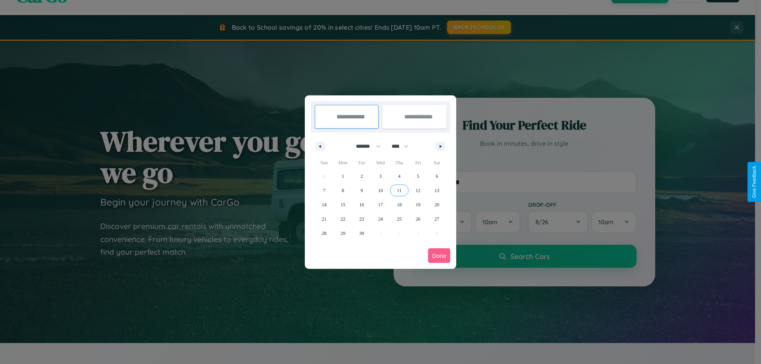 The width and height of the screenshot is (761, 364). What do you see at coordinates (381, 191) in the screenshot?
I see `span: 10` at bounding box center [381, 191].